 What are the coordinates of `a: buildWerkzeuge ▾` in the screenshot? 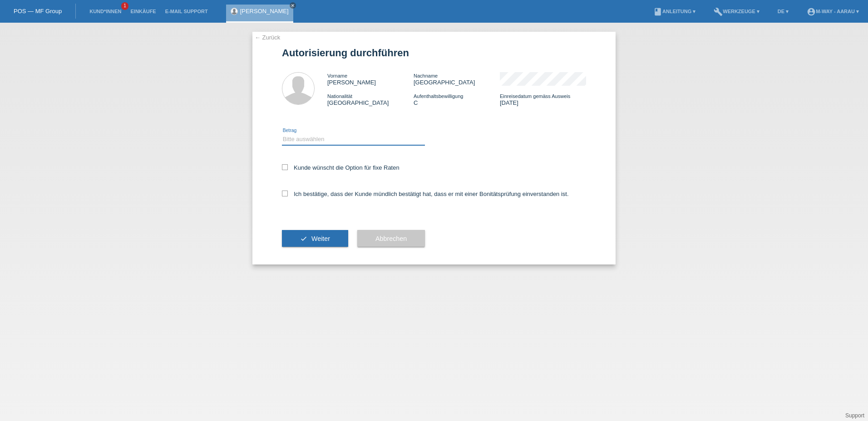 It's located at (736, 12).